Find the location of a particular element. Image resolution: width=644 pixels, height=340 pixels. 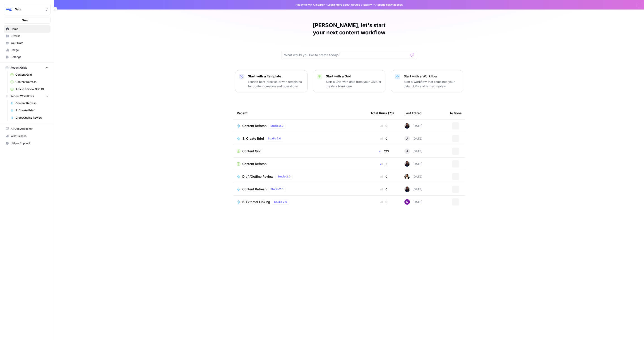

div: What's new? is located at coordinates (27, 136).